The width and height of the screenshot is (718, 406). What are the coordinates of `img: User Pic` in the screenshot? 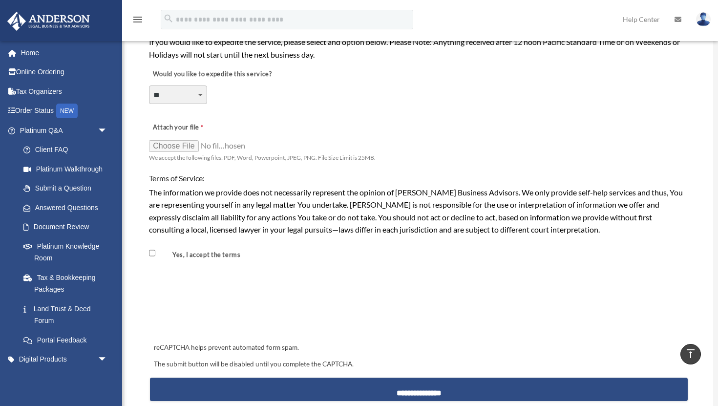 It's located at (704, 19).